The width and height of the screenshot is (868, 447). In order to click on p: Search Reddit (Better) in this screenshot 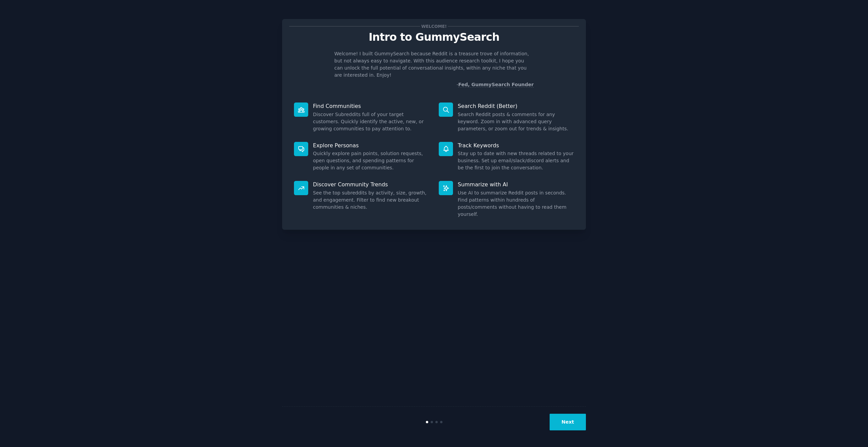, I will do `click(516, 106)`.